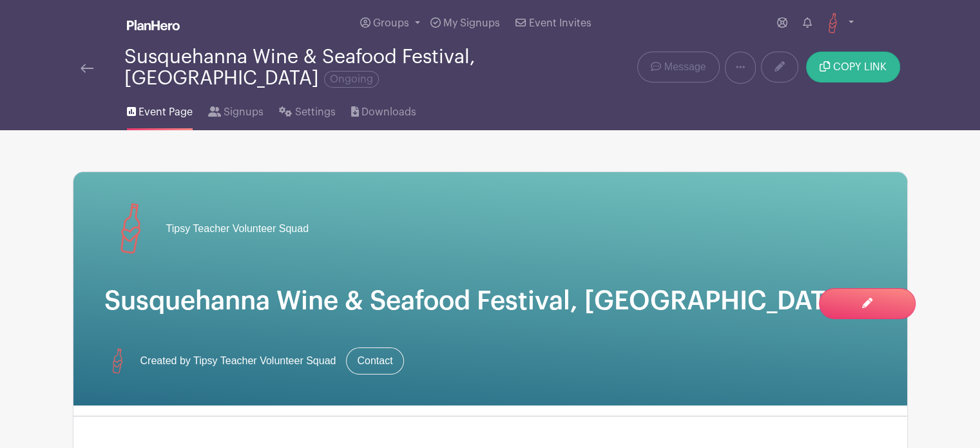 This screenshot has height=448, width=980. I want to click on span: Groups, so click(391, 23).